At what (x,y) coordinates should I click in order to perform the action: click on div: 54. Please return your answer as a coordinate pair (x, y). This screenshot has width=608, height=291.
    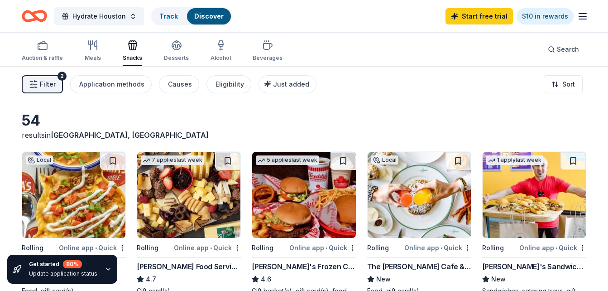
    Looking at the image, I should click on (131, 120).